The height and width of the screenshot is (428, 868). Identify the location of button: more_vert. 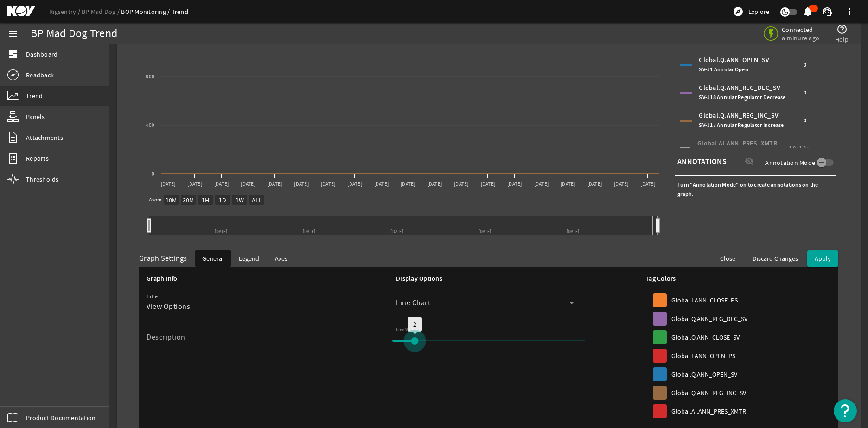
(850, 11).